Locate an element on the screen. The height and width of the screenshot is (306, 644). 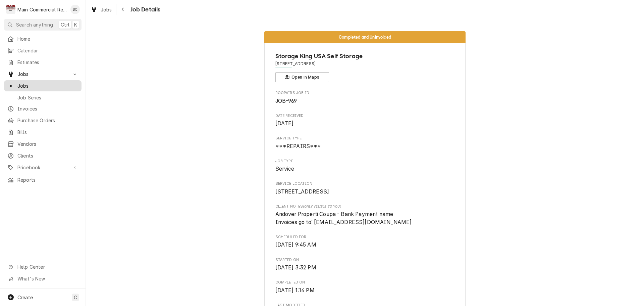
div: Completed On is located at coordinates (365, 287).